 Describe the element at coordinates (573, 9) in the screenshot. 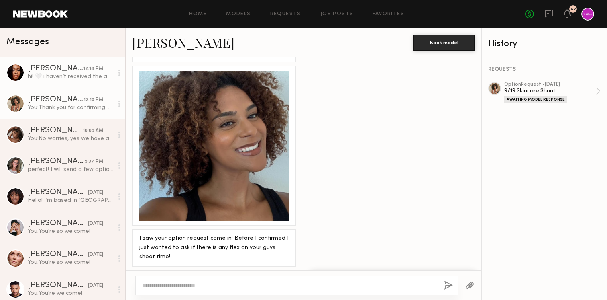

I see `div: 62` at that location.